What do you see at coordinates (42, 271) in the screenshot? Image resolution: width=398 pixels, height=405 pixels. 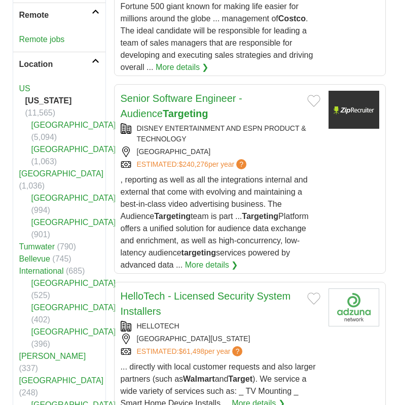 I see `a: International` at bounding box center [42, 271].